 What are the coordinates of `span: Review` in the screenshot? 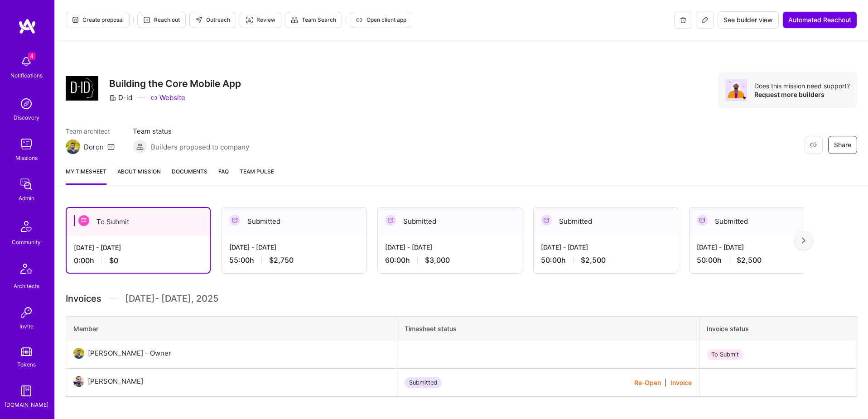 It's located at (261, 19).